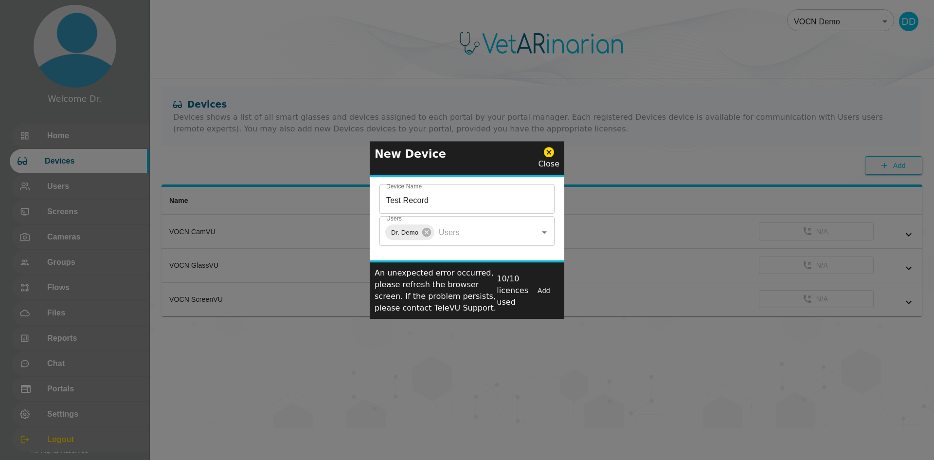 This screenshot has height=460, width=934. I want to click on div: Dr. Demo, so click(410, 232).